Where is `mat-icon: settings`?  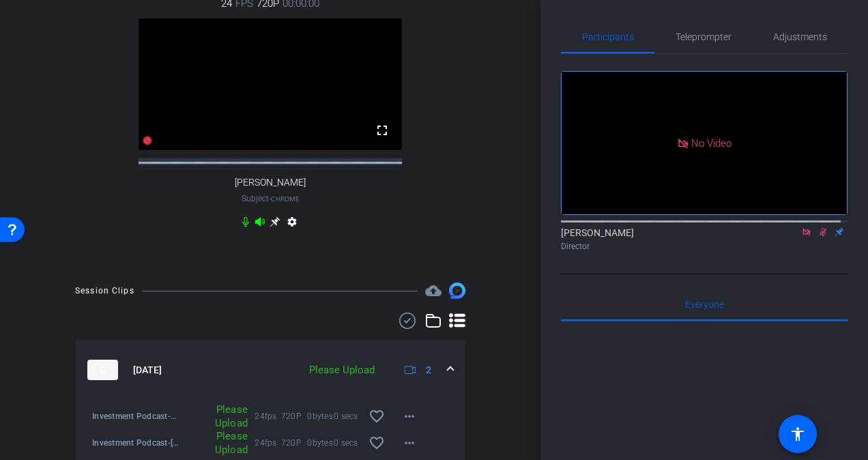 mat-icon: settings is located at coordinates (292, 224).